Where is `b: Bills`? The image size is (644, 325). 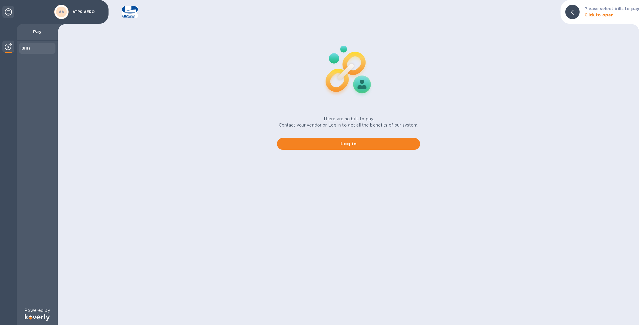
b: Bills is located at coordinates (26, 48).